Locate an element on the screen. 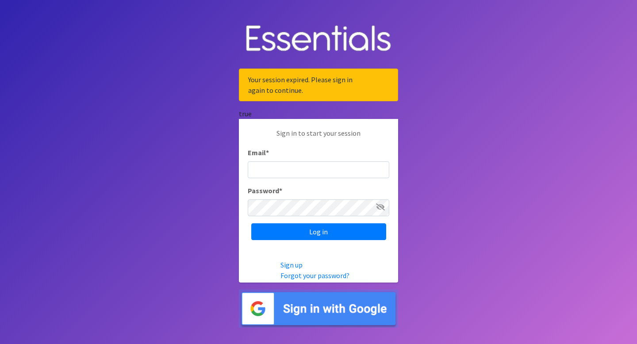 The width and height of the screenshot is (637, 344). label: Password is located at coordinates (265, 191).